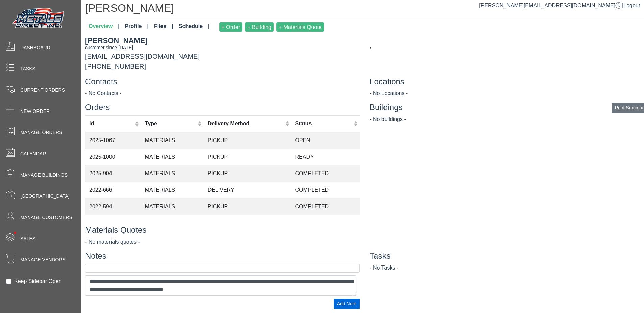 This screenshot has width=644, height=313. What do you see at coordinates (171, 123) in the screenshot?
I see `div: Type` at bounding box center [171, 123].